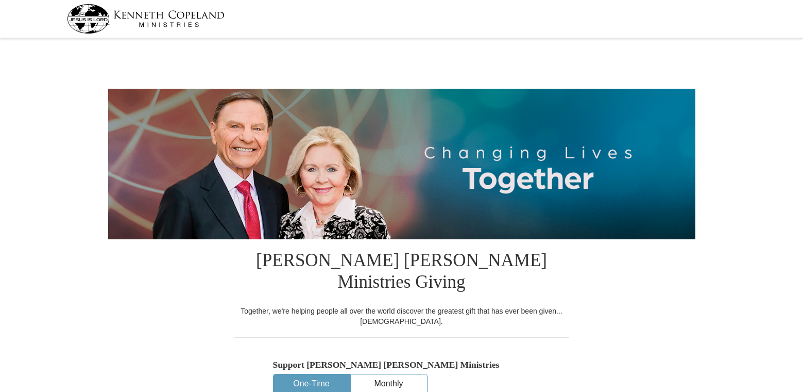 Image resolution: width=803 pixels, height=392 pixels. What do you see at coordinates (402, 316) in the screenshot?
I see `div: Together, we're helping people all over the world discover the greatest gift that has ever been g...` at bounding box center [402, 316].